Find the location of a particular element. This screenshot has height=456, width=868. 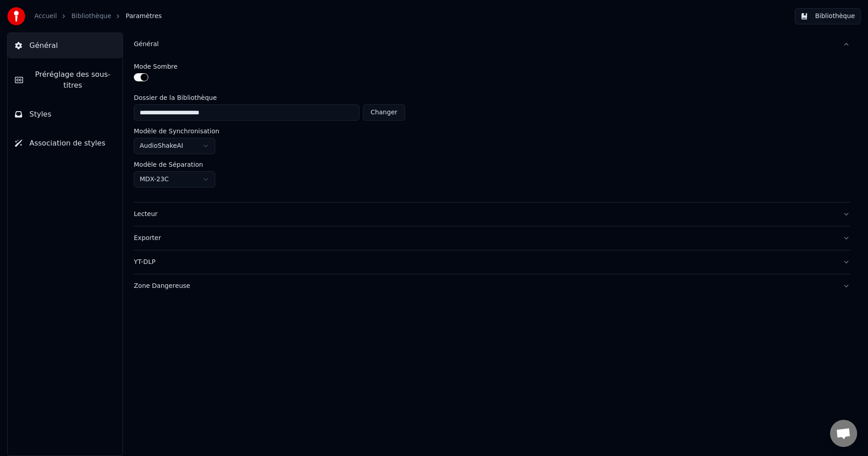

a: Ouvrir le chat is located at coordinates (843, 433).